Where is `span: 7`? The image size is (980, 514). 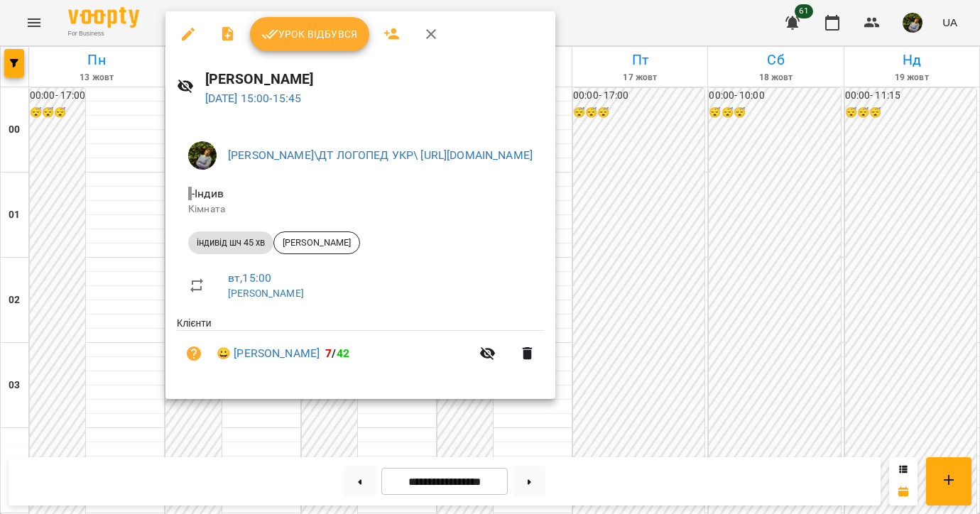 span: 7 is located at coordinates (328, 353).